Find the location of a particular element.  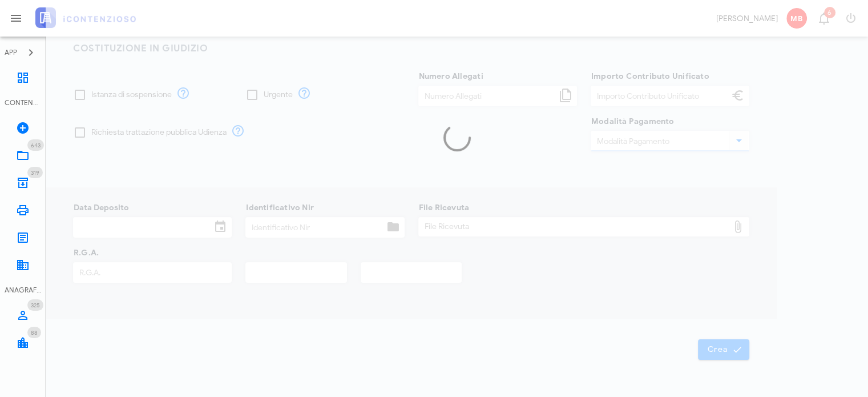

span: 319 is located at coordinates (35, 172).